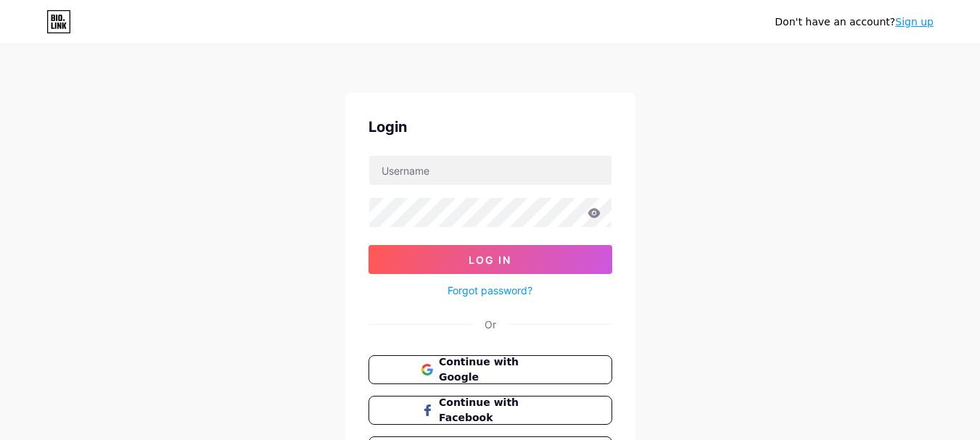 Image resolution: width=980 pixels, height=440 pixels. What do you see at coordinates (914, 22) in the screenshot?
I see `a: Sign up` at bounding box center [914, 22].